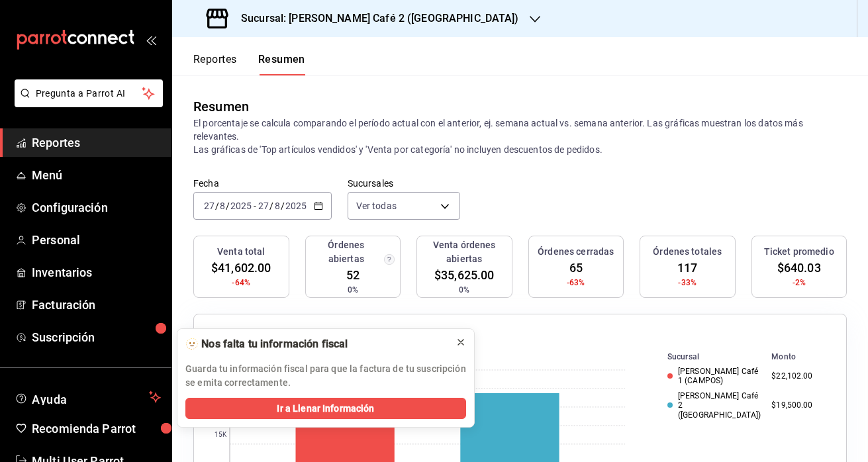 Image resolution: width=868 pixels, height=462 pixels. I want to click on span: $35,625.00, so click(464, 274).